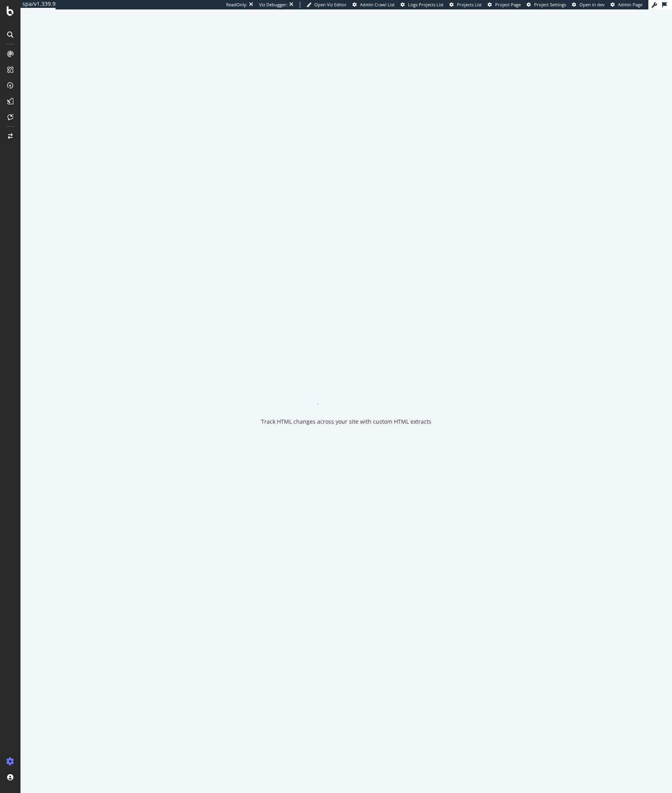 This screenshot has height=793, width=672. Describe the element at coordinates (507, 4) in the screenshot. I see `span: Project Page` at that location.